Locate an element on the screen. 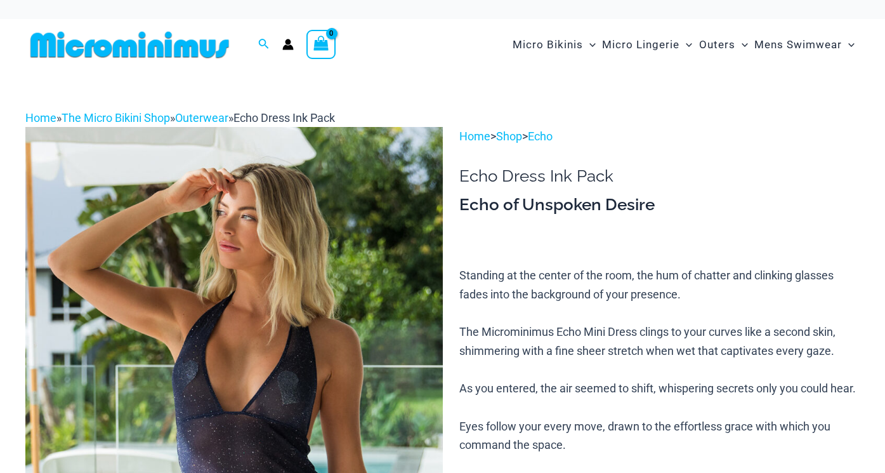  h1: Echo Dress Ink Pack is located at coordinates (659, 176).